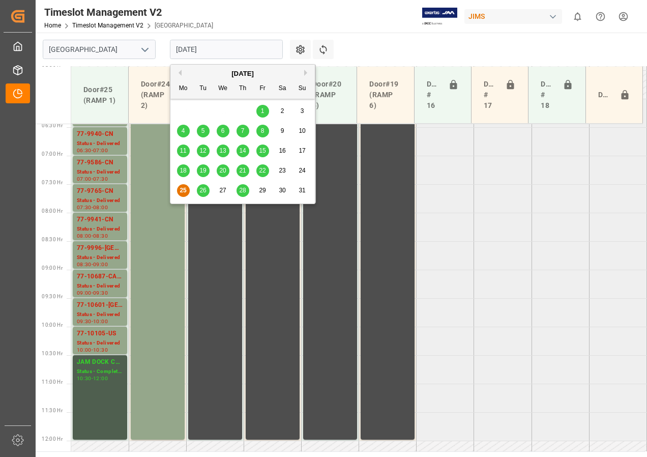 This screenshot has height=457, width=647. What do you see at coordinates (302, 88) in the screenshot?
I see `div: Su` at bounding box center [302, 88].